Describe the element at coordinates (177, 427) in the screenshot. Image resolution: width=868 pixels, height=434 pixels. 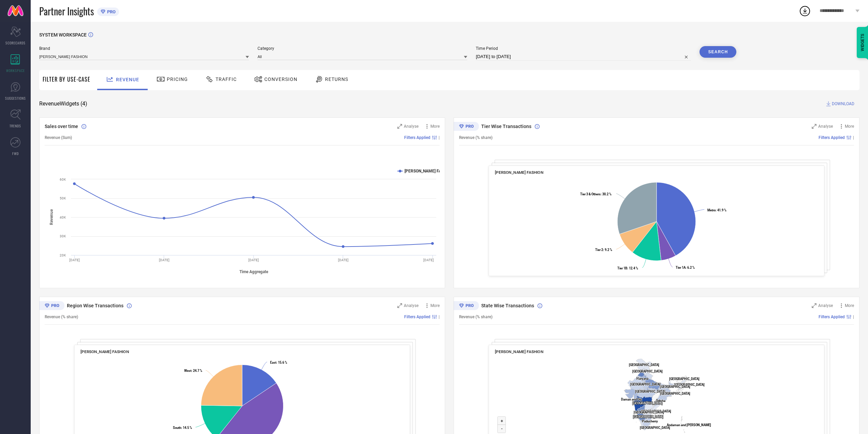
I see `tspan: South` at that location.